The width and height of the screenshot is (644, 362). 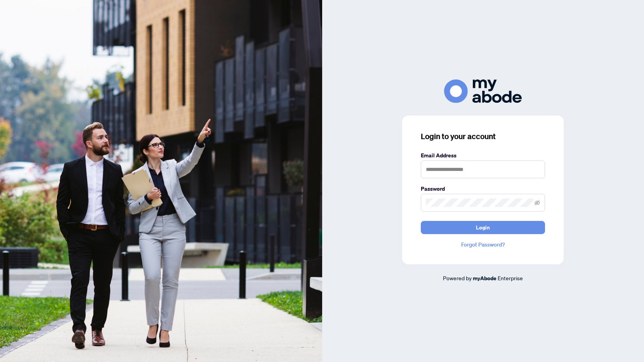 What do you see at coordinates (483, 227) in the screenshot?
I see `button: Login` at bounding box center [483, 227].